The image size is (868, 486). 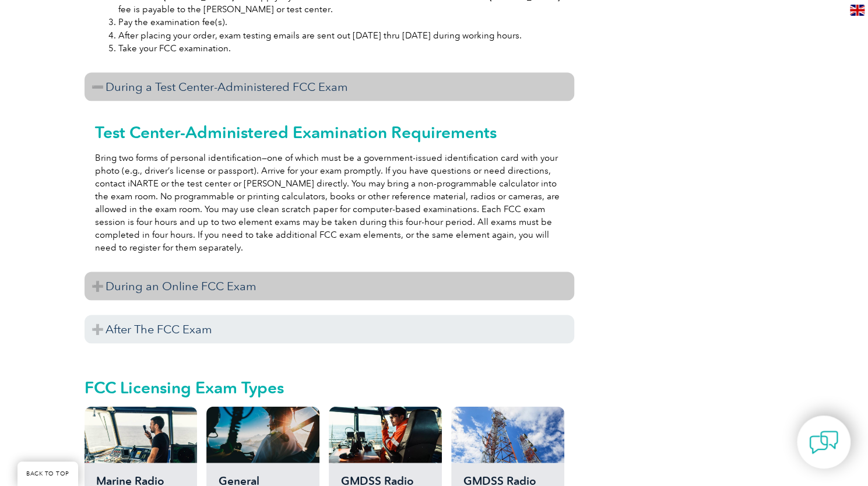 I want to click on h2: Test Center-Administered Examination Requirements, so click(x=329, y=131).